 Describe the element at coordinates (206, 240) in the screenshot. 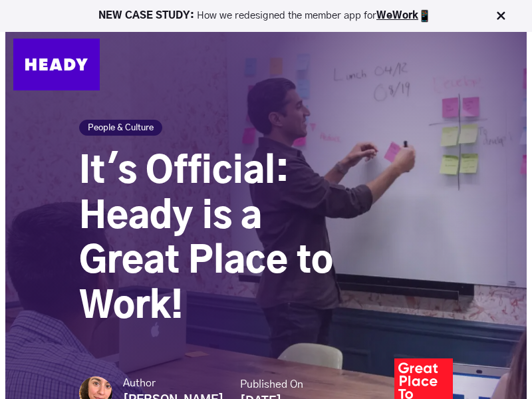

I see `span: It's Official: Heady is a Great Place to Work!` at that location.